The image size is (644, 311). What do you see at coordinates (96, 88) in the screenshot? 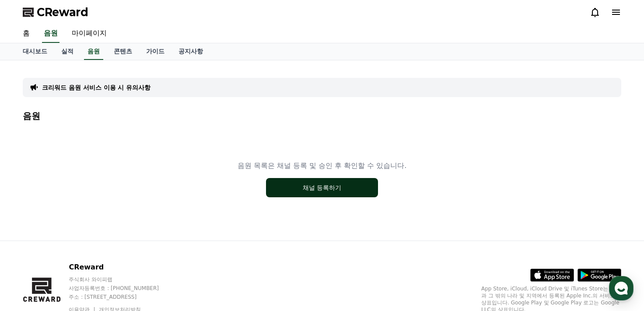
I see `p: 크리워드 음원 서비스 이용 시 유의사항` at bounding box center [96, 88].